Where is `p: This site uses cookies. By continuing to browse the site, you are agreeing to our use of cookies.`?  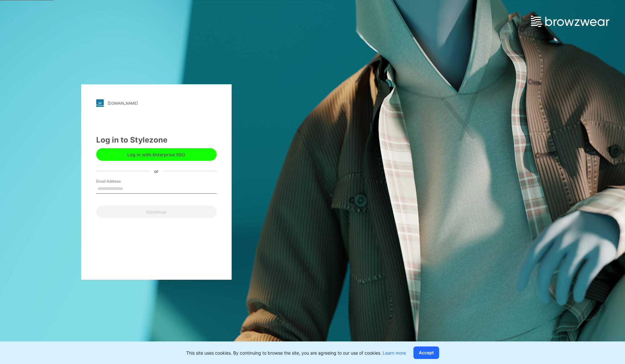
p: This site uses cookies. By continuing to browse the site, you are agreeing to our use of cookies. is located at coordinates (296, 353).